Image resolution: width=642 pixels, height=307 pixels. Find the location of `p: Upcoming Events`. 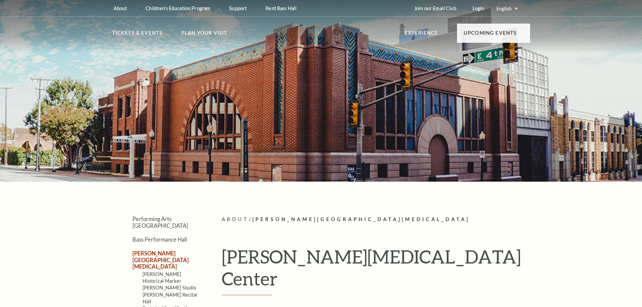

p: Upcoming Events is located at coordinates (490, 35).